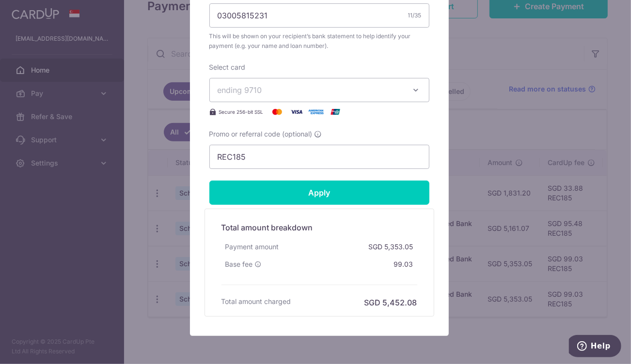 This screenshot has height=364, width=631. I want to click on div: 99.03, so click(403, 264).